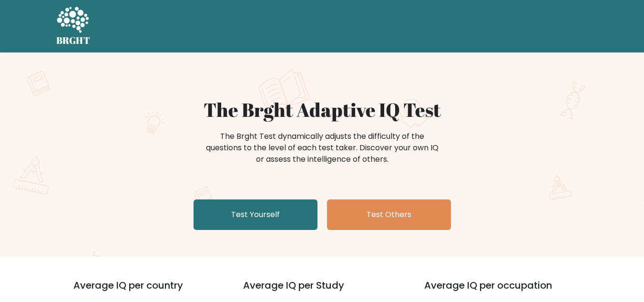 The image size is (644, 302). I want to click on div: The Brght Test dynamically adjusts the difficulty of the questions to the level of each test take..., so click(322, 148).